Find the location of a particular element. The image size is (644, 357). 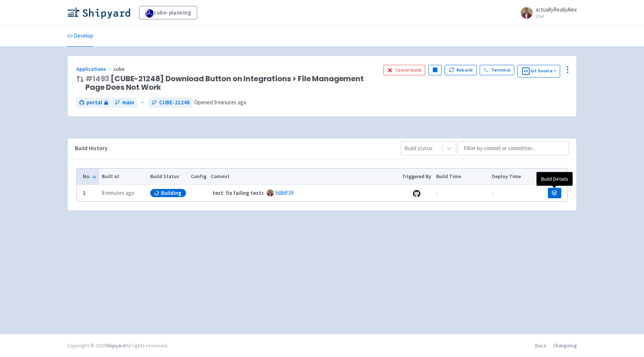

a: #1493 is located at coordinates (97, 79).